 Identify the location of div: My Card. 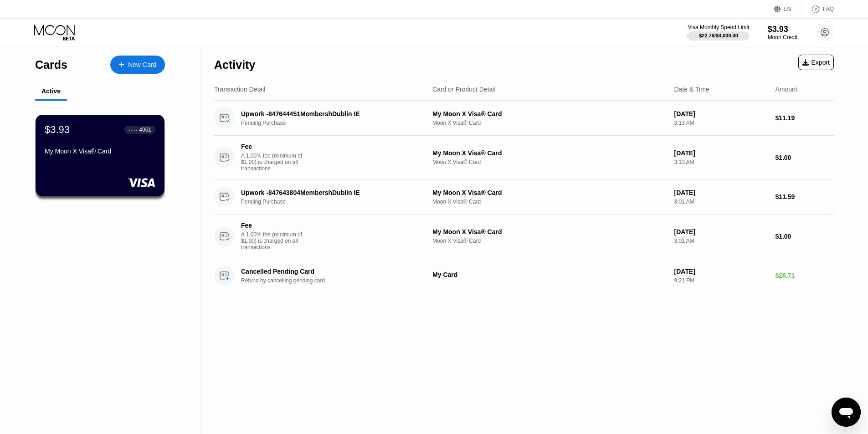
(550, 275).